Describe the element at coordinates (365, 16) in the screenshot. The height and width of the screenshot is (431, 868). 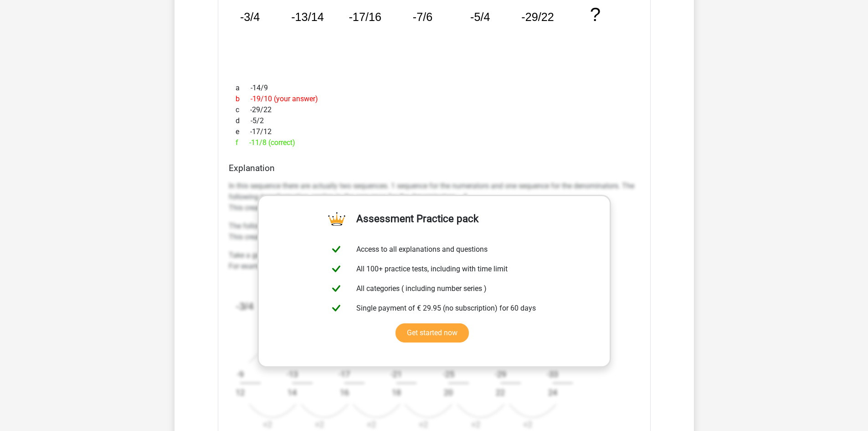
I see `tspan: -17/16` at that location.